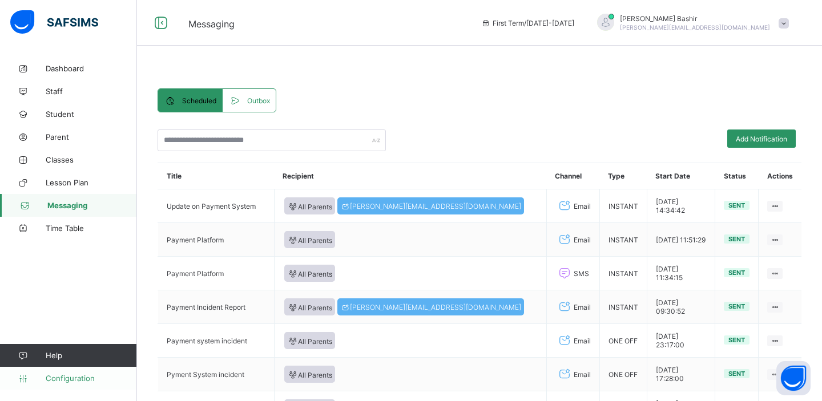 The height and width of the screenshot is (401, 822). What do you see at coordinates (54, 22) in the screenshot?
I see `img: safsims` at bounding box center [54, 22].